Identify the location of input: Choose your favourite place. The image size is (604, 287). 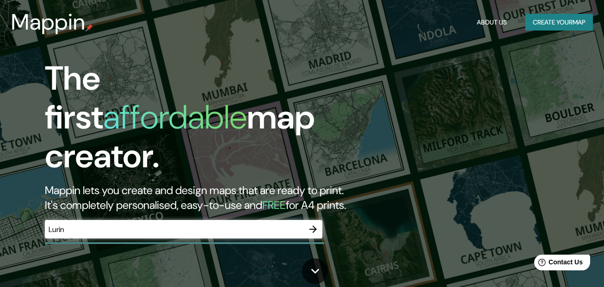
(174, 230).